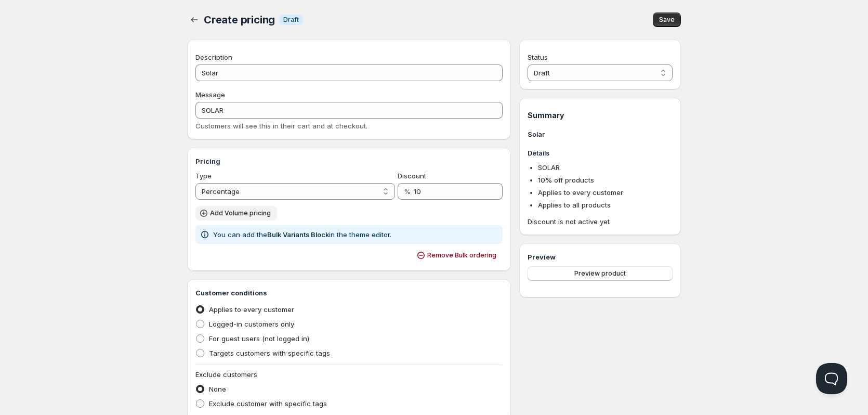  What do you see at coordinates (575, 206) in the screenshot?
I see `span: Applies to all products` at bounding box center [575, 206].